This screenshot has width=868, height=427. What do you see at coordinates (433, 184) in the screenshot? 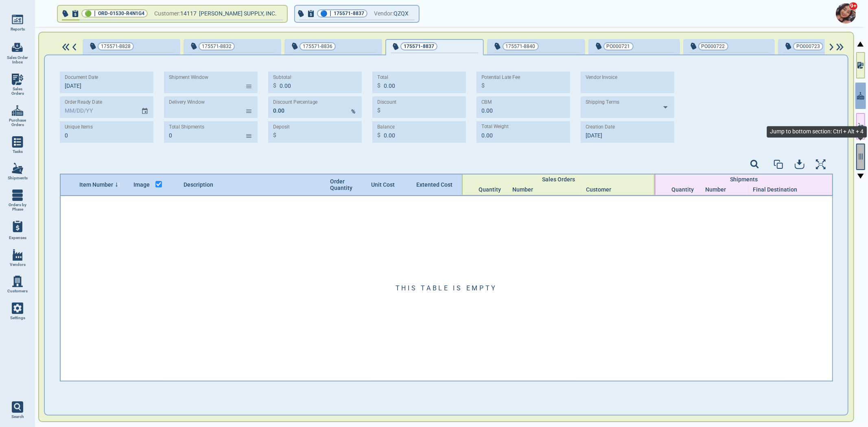
I see `span: Extented Cost` at bounding box center [433, 184].